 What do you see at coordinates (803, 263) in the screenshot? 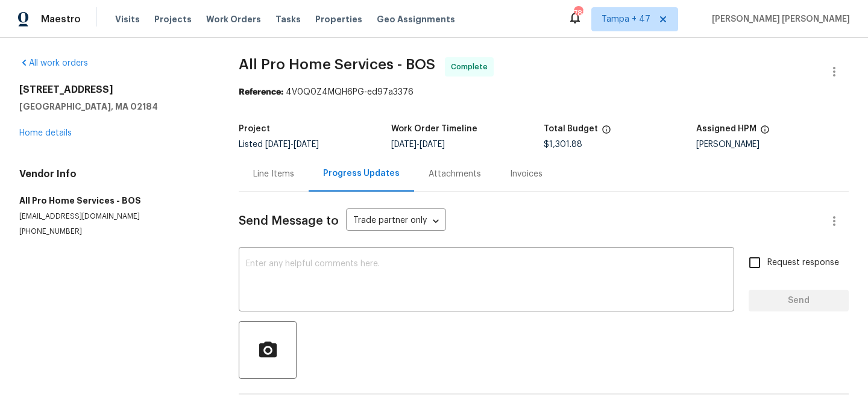
I see `span: Request response` at bounding box center [803, 263].